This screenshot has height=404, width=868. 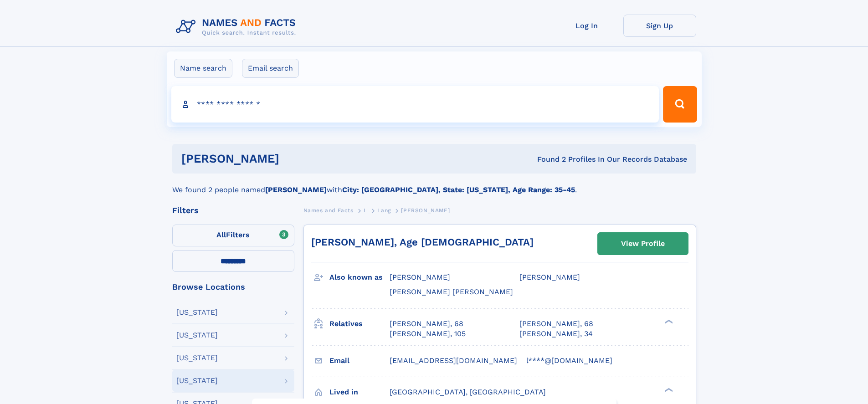 What do you see at coordinates (643, 244) in the screenshot?
I see `div: View Profile` at bounding box center [643, 244].